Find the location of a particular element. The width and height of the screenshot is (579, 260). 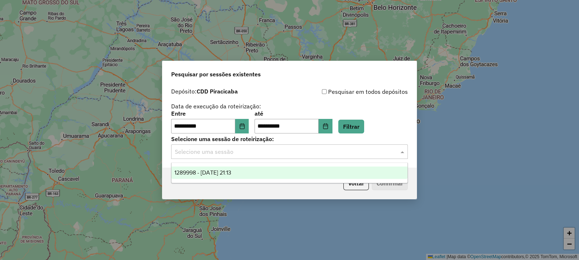

strong: CDD Piracicaba is located at coordinates (217, 91).